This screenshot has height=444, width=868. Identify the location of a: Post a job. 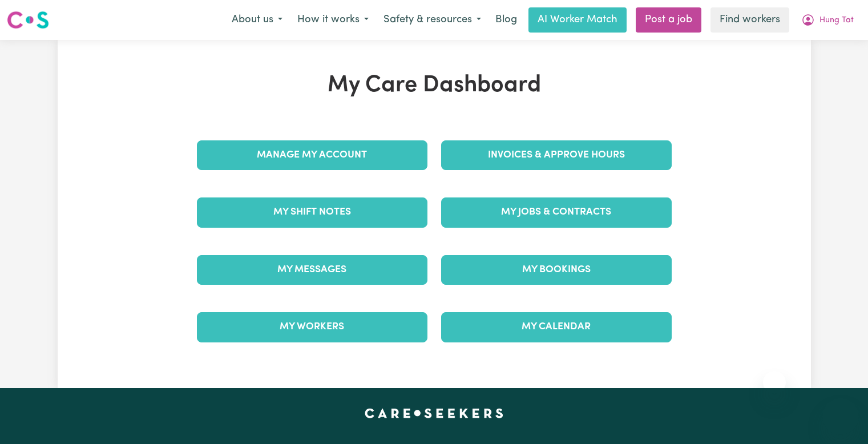
(668, 20).